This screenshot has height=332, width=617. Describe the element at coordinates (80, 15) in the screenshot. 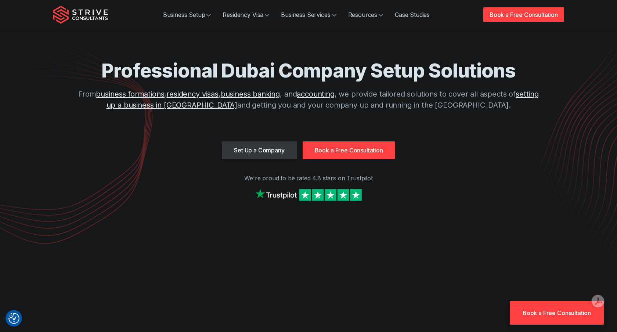

I see `img: Strive Consultants` at that location.